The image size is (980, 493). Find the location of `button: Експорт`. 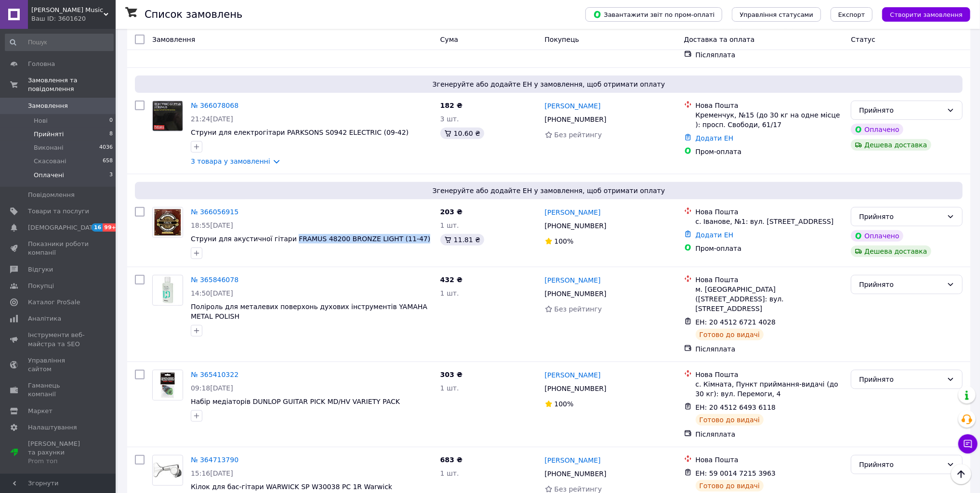

button: Експорт is located at coordinates (852, 14).